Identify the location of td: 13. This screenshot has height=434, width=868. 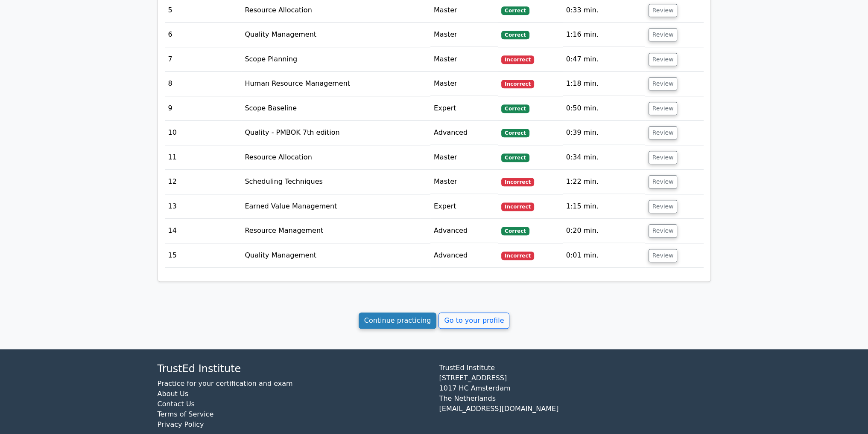
(203, 207).